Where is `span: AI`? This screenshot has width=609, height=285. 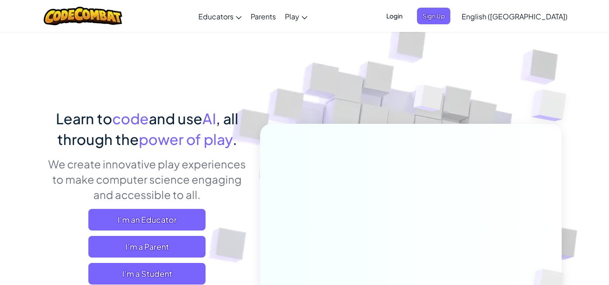 span: AI is located at coordinates (209, 119).